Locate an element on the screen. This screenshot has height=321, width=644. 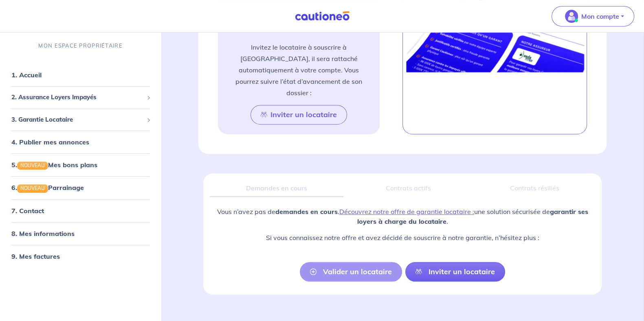
div: 6.NOUVEAUParrainage is located at coordinates (80, 188).